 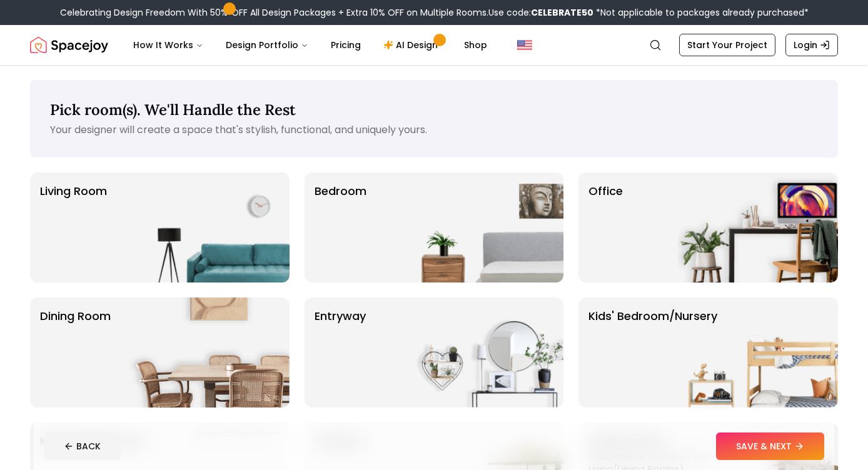 What do you see at coordinates (75, 353) in the screenshot?
I see `p: Dining Room` at bounding box center [75, 353].